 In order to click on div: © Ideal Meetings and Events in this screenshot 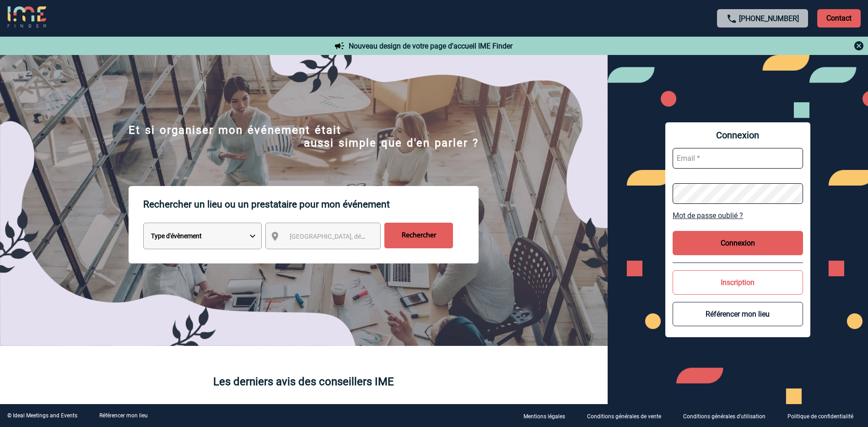, I will do `click(42, 415)`.